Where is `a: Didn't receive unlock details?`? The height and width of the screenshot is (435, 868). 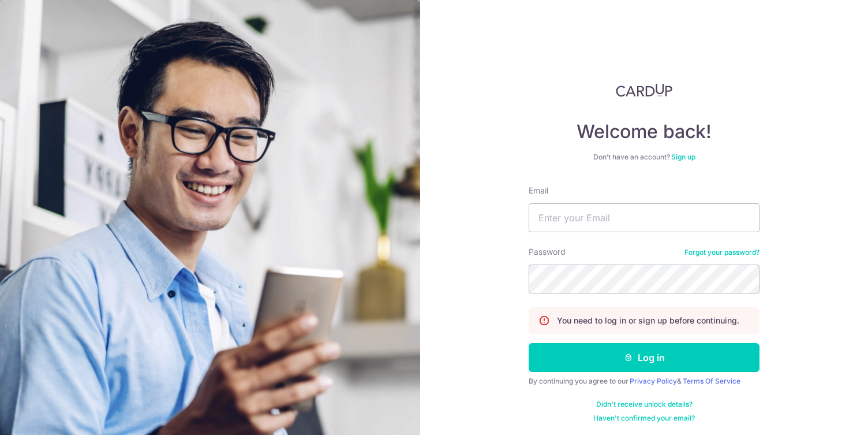 a: Didn't receive unlock details? is located at coordinates (644, 405).